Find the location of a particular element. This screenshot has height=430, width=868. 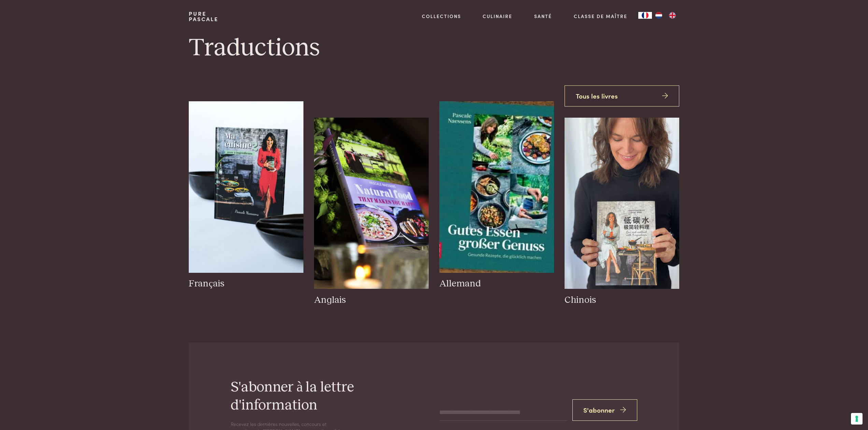

a: Culinaire is located at coordinates (497, 16).